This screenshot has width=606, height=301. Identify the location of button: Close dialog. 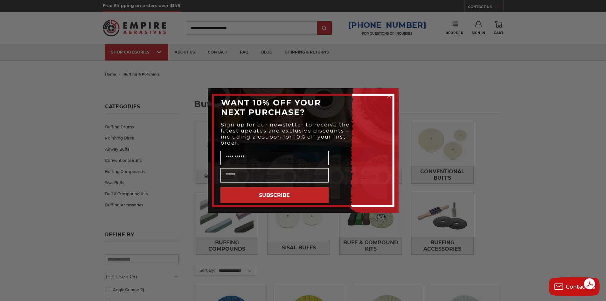
(389, 96).